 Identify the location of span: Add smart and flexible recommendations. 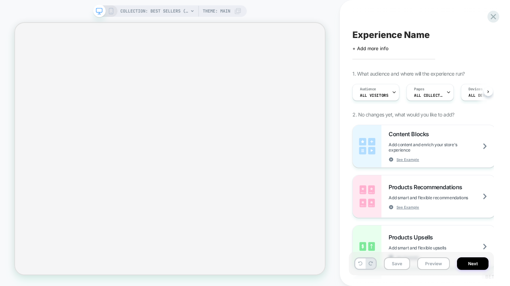
(437, 197).